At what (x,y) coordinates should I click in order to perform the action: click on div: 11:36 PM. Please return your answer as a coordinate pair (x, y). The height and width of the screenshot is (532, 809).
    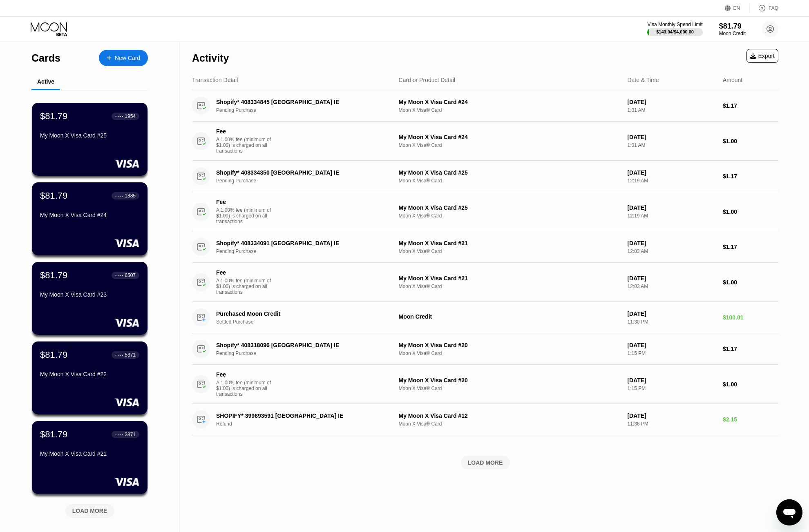
    Looking at the image, I should click on (672, 424).